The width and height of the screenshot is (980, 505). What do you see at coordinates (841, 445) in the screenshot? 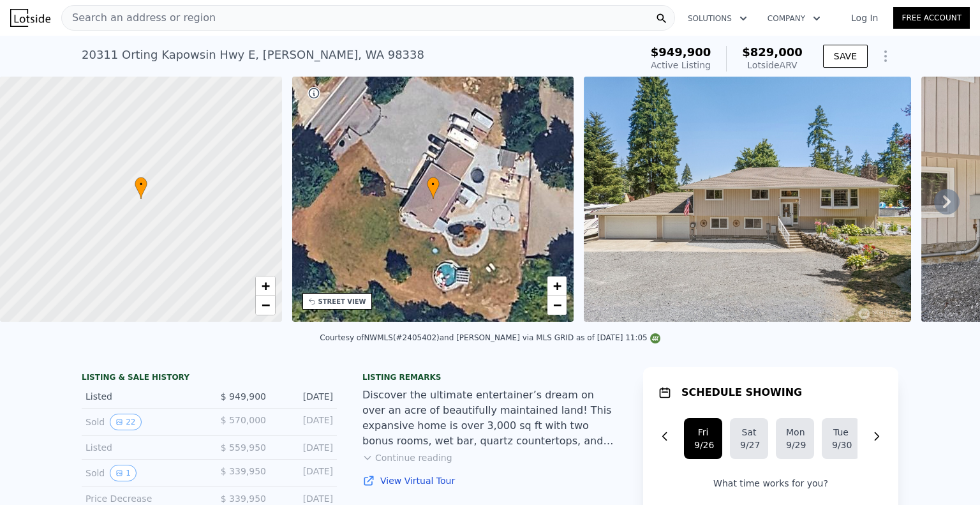
I see `div: 9/30` at bounding box center [841, 445].